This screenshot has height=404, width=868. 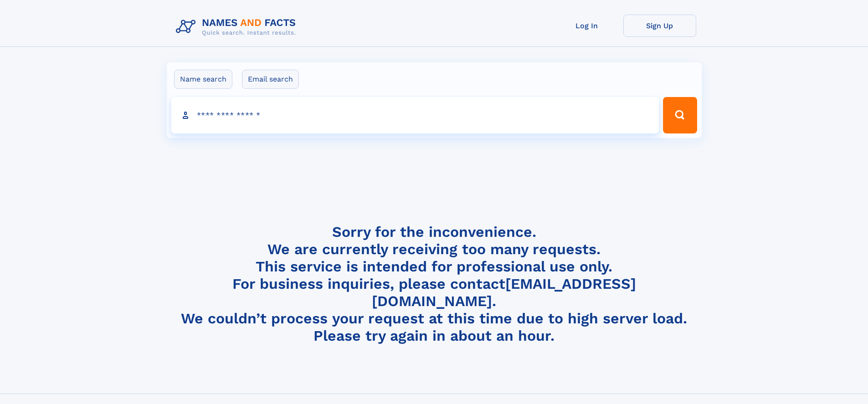 I want to click on img: Logo Names and Facts, so click(x=238, y=27).